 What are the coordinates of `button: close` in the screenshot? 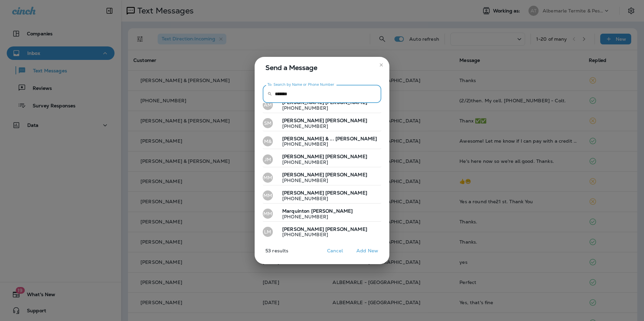 It's located at (382, 65).